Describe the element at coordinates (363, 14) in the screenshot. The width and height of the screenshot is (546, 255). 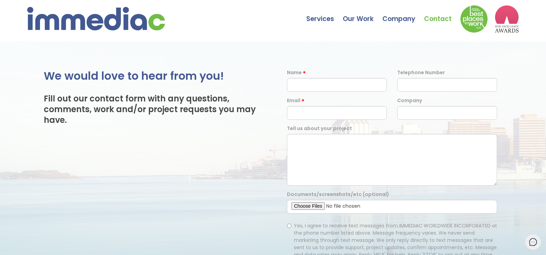
I see `a: Our Work` at that location.